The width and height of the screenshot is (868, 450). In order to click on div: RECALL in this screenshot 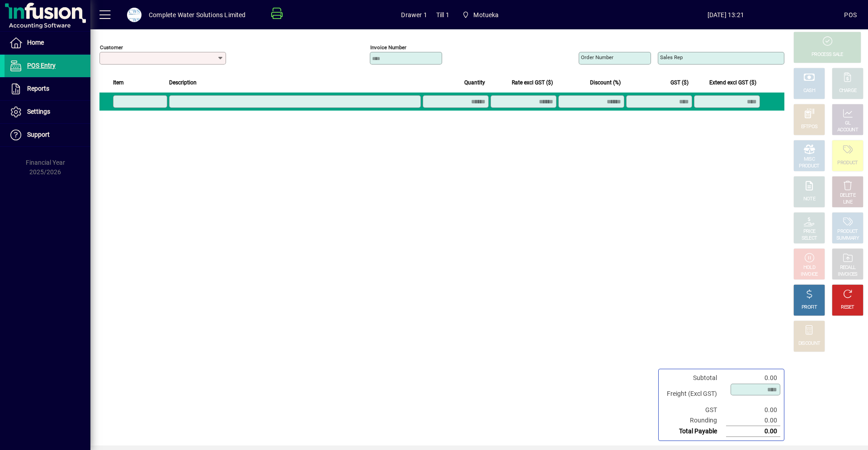, I will do `click(847, 267)`.